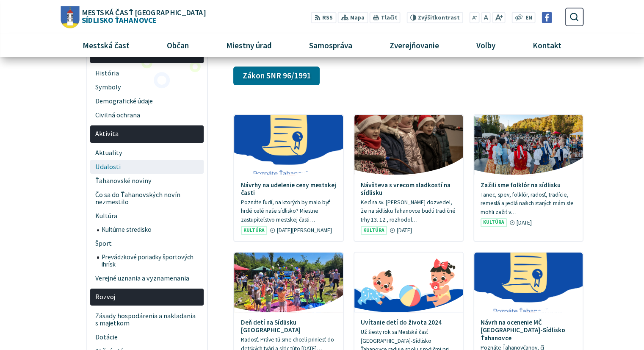 The image size is (644, 350). What do you see at coordinates (529, 174) in the screenshot?
I see `a: Zažili sme folklór na sídlisku Tanec, spev, folklór, radosť, tradície, remeslá a jedlá našich sta...` at bounding box center [529, 174].